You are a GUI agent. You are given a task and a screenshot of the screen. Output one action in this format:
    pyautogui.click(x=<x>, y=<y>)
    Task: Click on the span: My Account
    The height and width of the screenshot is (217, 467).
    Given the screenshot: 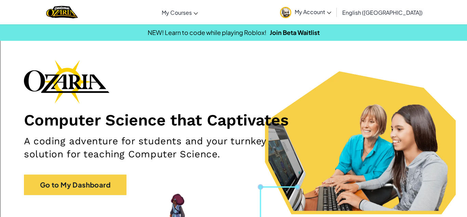 What is the action you would take?
    pyautogui.click(x=313, y=12)
    